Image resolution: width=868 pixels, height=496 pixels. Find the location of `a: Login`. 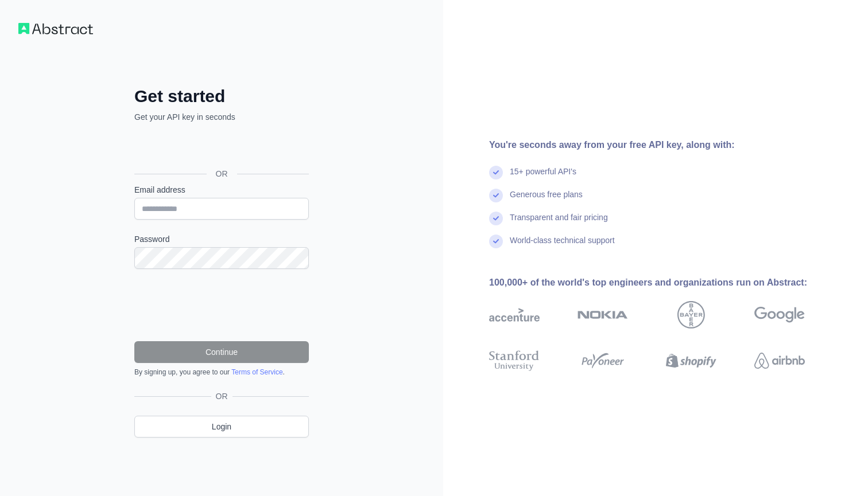

a: Login is located at coordinates (222, 427).